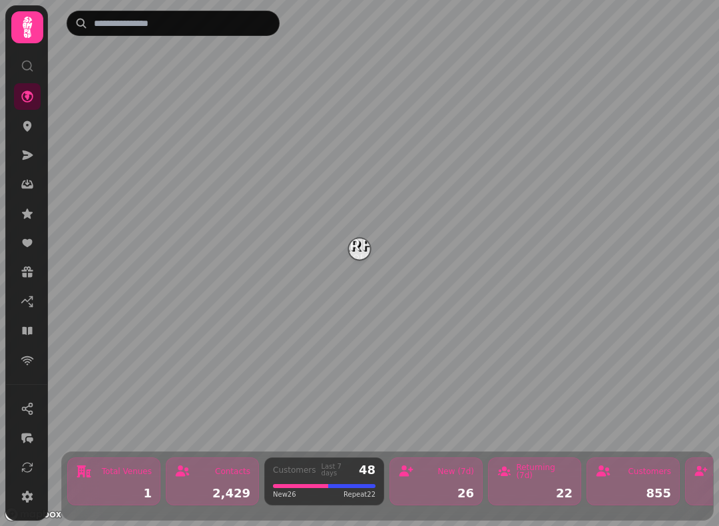  Describe the element at coordinates (284, 494) in the screenshot. I see `span: New 26` at that location.